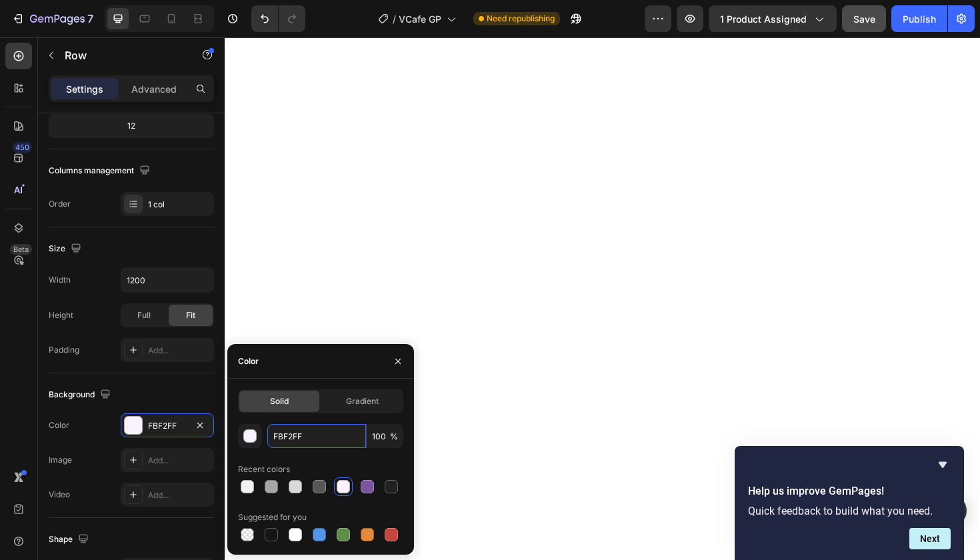 This screenshot has height=560, width=980. What do you see at coordinates (100, 171) in the screenshot?
I see `div: Columns management` at bounding box center [100, 171].